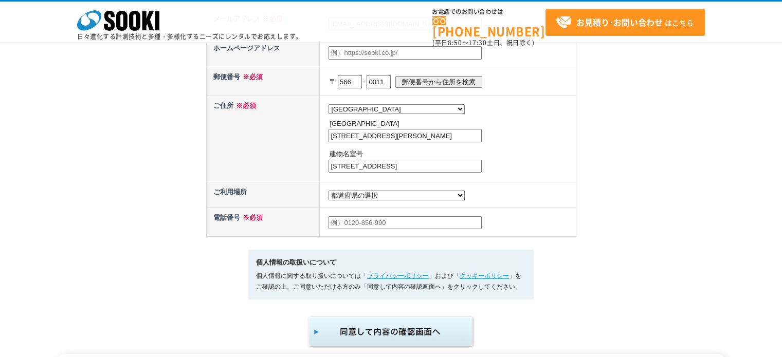  Describe the element at coordinates (263, 52) in the screenshot. I see `th: ホームページアドレス` at that location.